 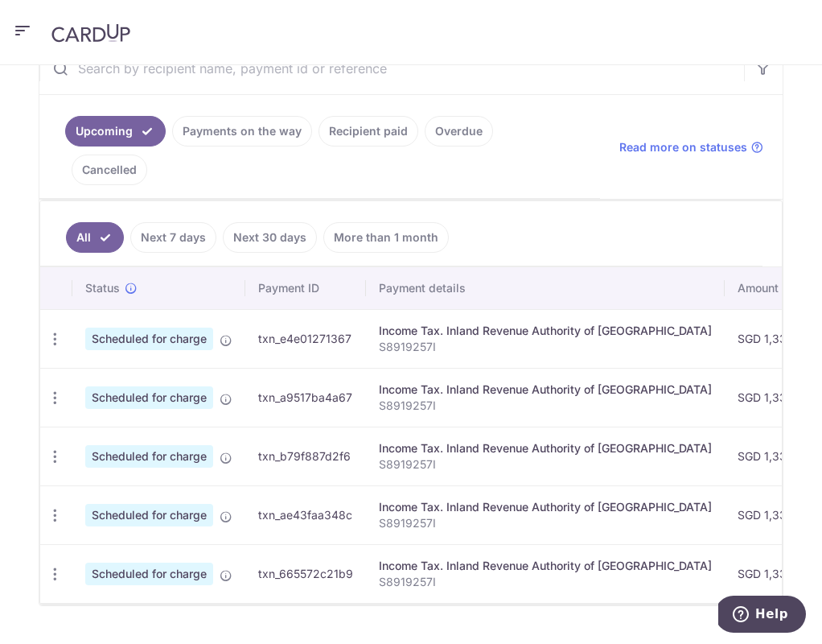 What do you see at coordinates (369, 131) in the screenshot?
I see `a: Recipient paid` at bounding box center [369, 131].